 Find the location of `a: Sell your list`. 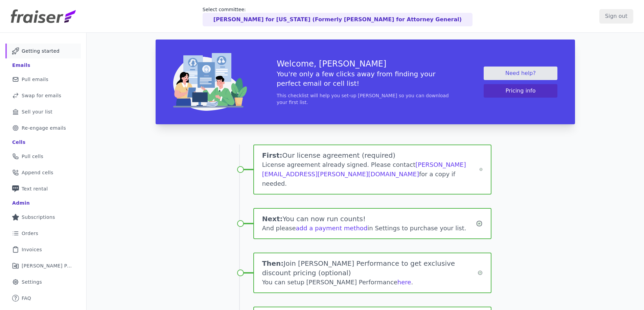

a: Sell your list is located at coordinates (43, 112).